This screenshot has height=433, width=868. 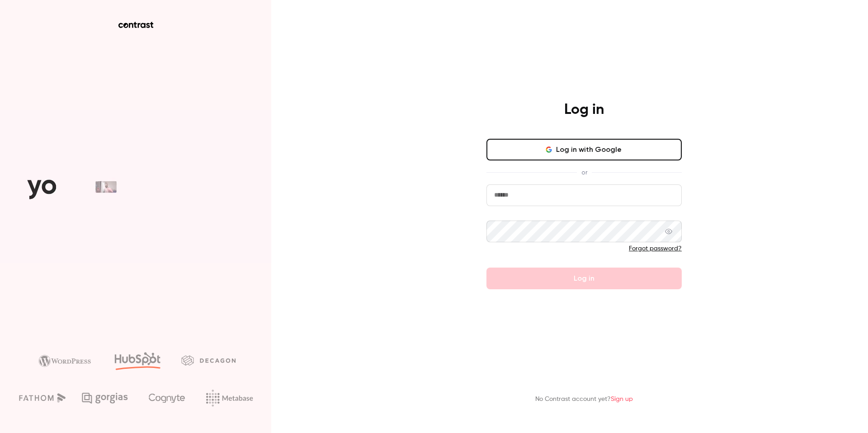 What do you see at coordinates (584, 399) in the screenshot?
I see `p: No Contrast account yet?` at bounding box center [584, 399].